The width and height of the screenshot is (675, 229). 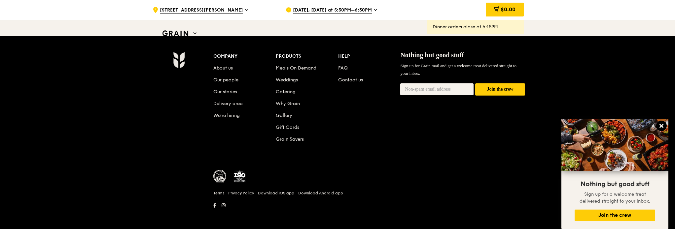 I want to click on img: DSC07876-Edit02-Large.jpeg, so click(x=615, y=145).